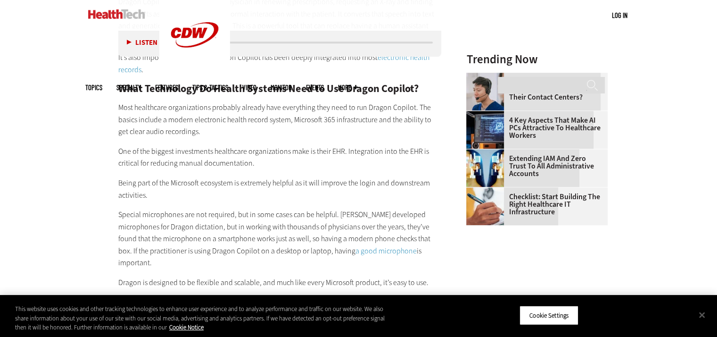 Image resolution: width=717 pixels, height=337 pixels. What do you see at coordinates (315, 87) in the screenshot?
I see `a: Events` at bounding box center [315, 87].